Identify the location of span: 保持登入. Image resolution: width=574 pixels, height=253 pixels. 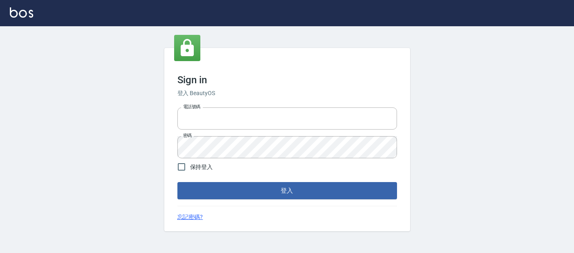
(202, 167).